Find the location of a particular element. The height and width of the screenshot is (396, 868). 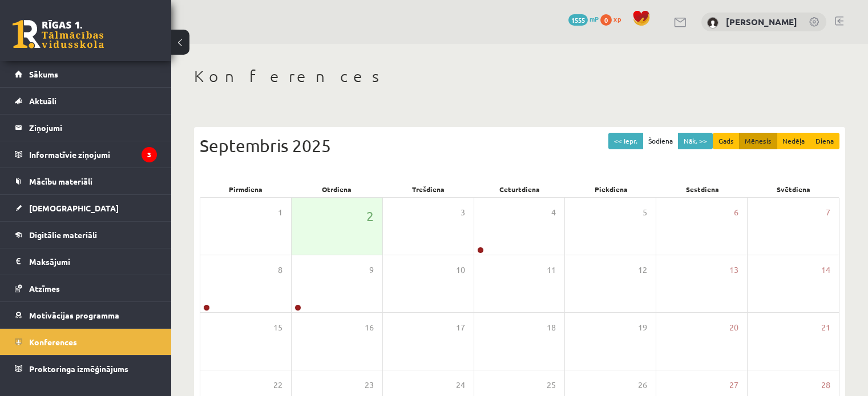

button: << Iepr. is located at coordinates (626, 141).